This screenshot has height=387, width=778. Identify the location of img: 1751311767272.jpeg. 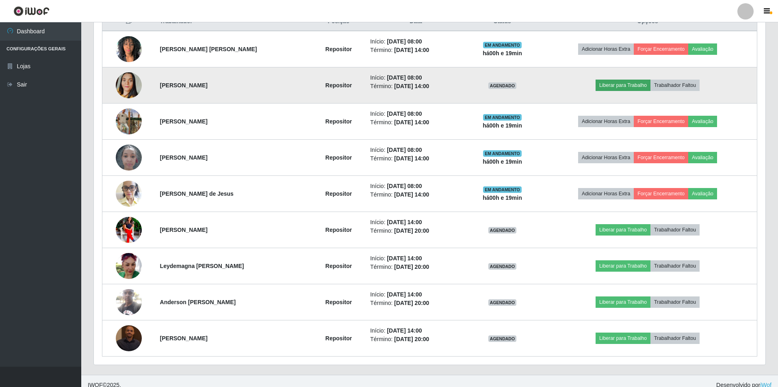
(129, 230).